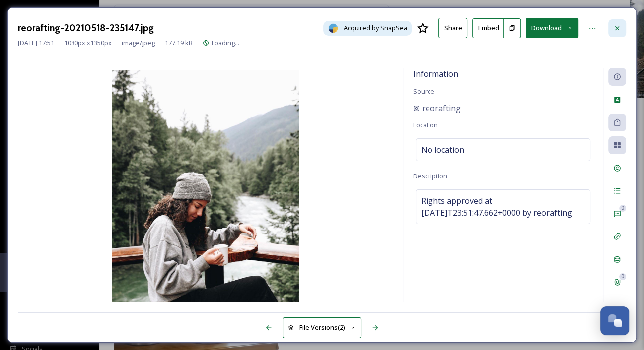 The width and height of the screenshot is (644, 350). Describe the element at coordinates (441, 108) in the screenshot. I see `span: reorafting` at that location.